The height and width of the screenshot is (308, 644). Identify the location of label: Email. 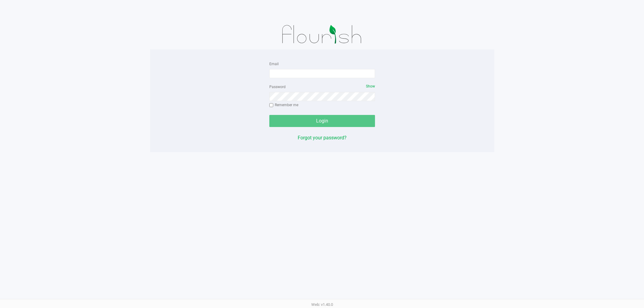
(274, 64).